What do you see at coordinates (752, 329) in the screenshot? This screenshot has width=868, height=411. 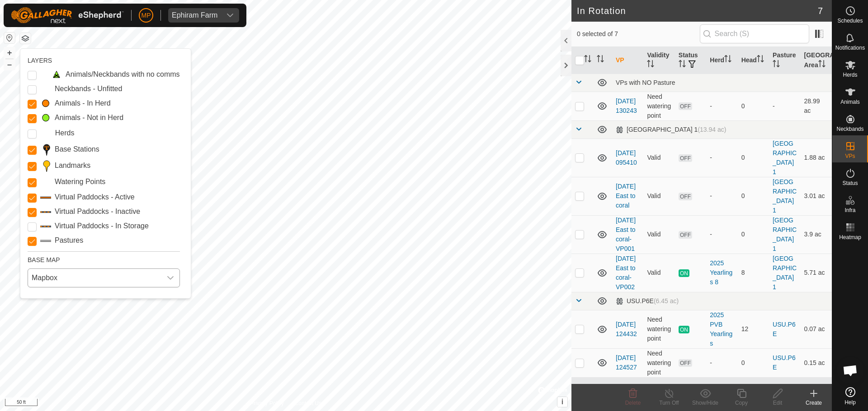 I see `td: 12` at bounding box center [752, 329].